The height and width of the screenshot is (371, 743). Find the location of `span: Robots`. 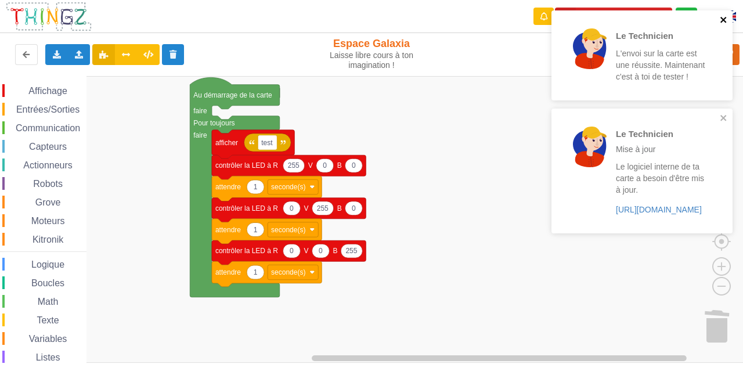

span: Robots is located at coordinates (48, 183).